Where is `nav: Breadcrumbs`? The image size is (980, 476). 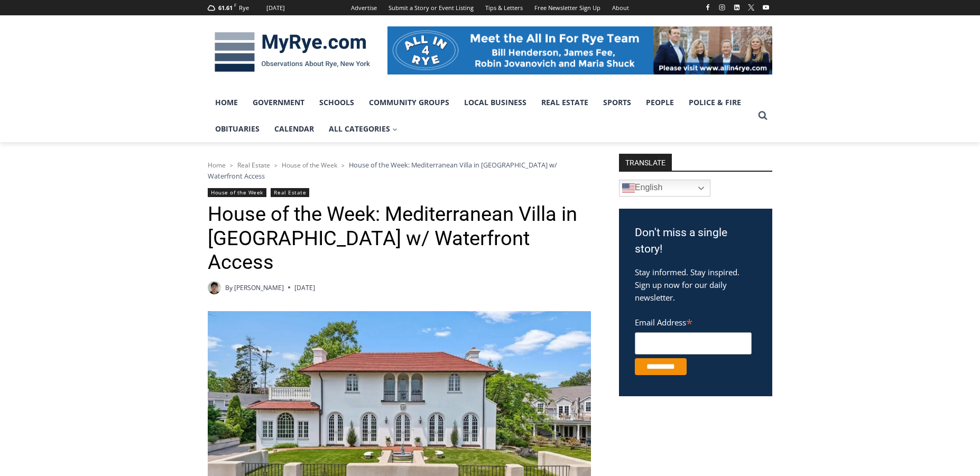
nav: Breadcrumbs is located at coordinates (399, 170).